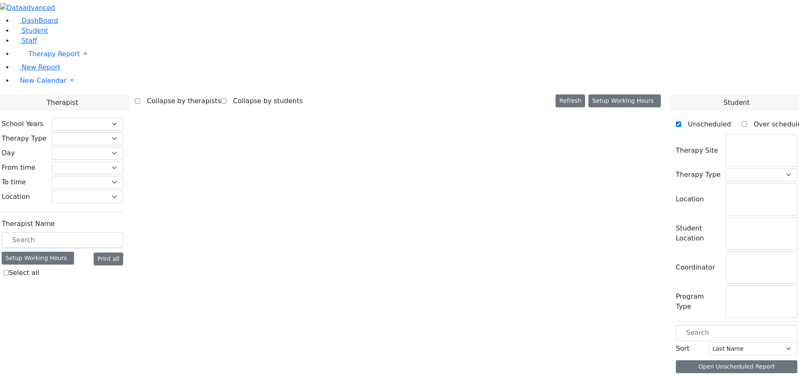  What do you see at coordinates (22, 124) in the screenshot?
I see `label: School Years` at bounding box center [22, 124].